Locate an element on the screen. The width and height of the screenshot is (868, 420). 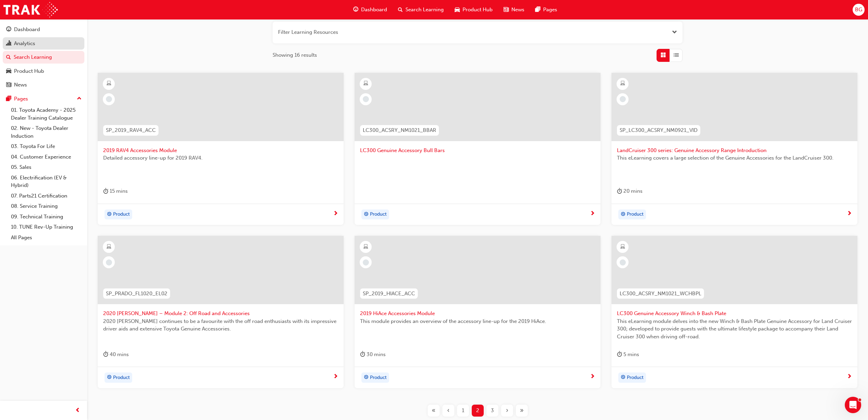
span: This eLearning covers a large selection of the Genuine Accessories for the LandCruiser 300. is located at coordinates (734, 158).